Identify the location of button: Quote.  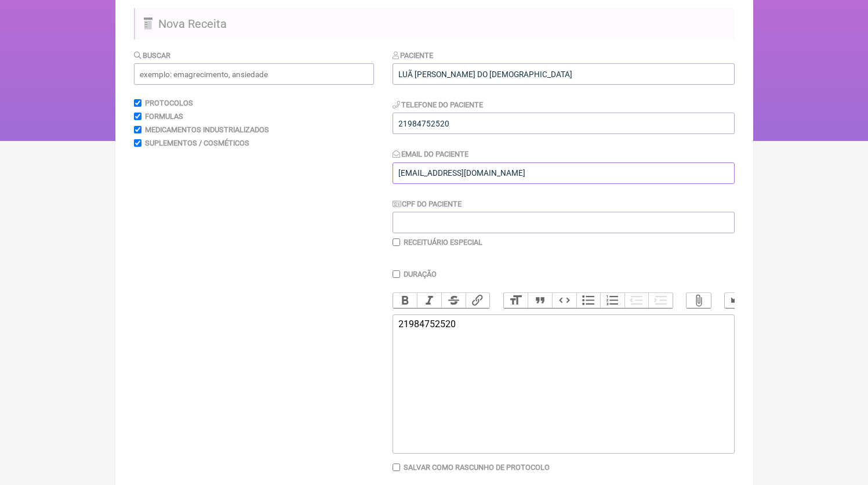
(540, 301).